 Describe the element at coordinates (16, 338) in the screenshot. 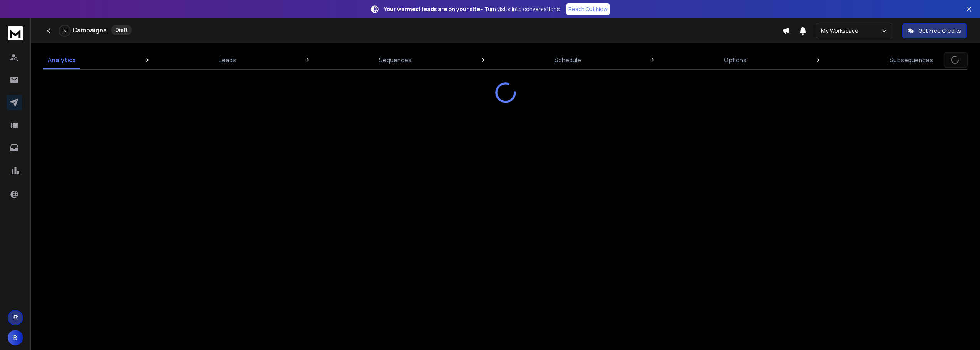

I see `span: B` at that location.